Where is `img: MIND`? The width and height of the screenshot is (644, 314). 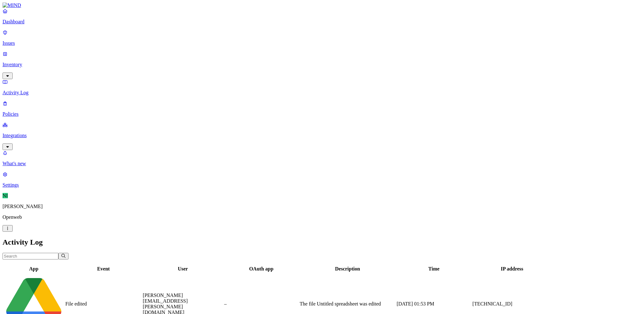 img: MIND is located at coordinates (12, 5).